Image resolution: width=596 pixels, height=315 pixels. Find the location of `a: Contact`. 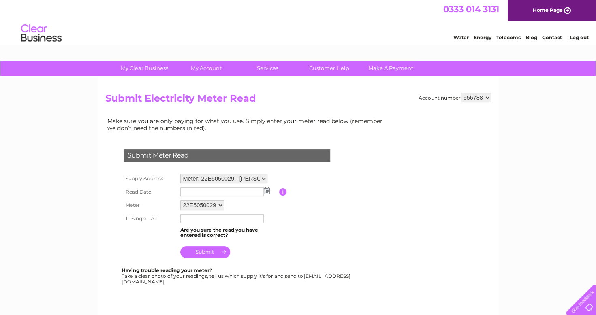

a: Contact is located at coordinates (552, 37).